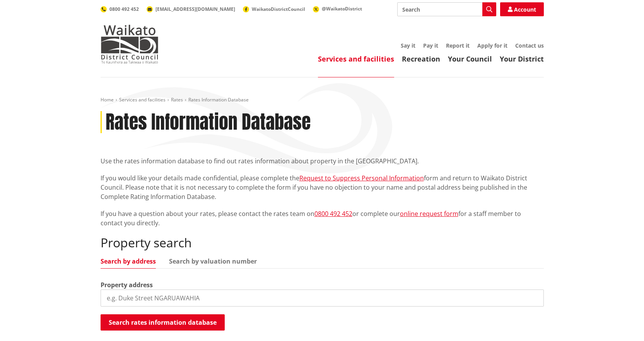 This screenshot has width=644, height=341. I want to click on a: Search by valuation number, so click(213, 261).